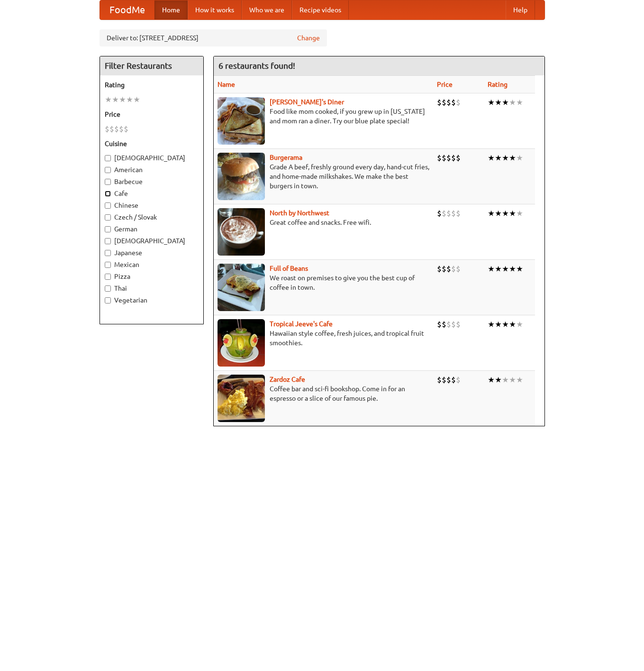  Describe the element at coordinates (309, 38) in the screenshot. I see `a: Change` at that location.